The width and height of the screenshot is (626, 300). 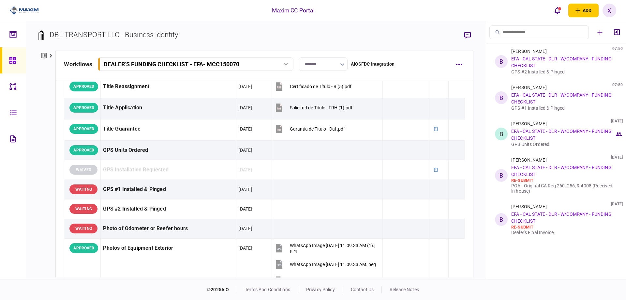 I want to click on div: DEALER'S FUNDING CHECKLIST - EFA - MCC150070, so click(x=171, y=64).